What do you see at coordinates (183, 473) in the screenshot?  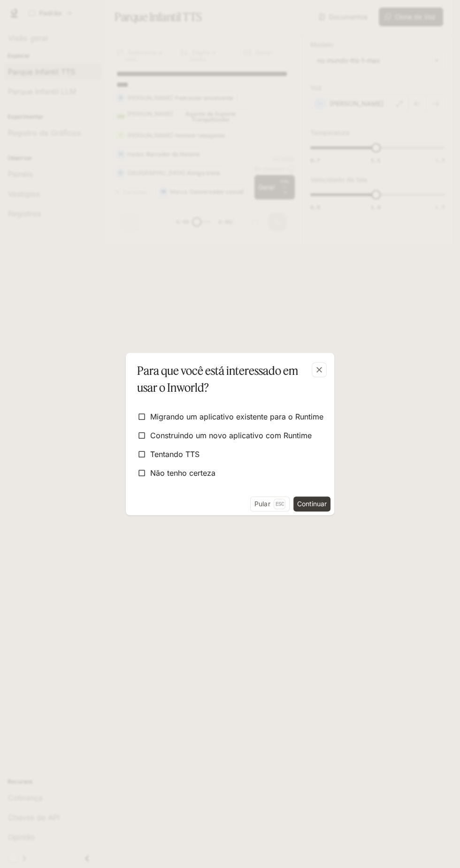 I see `font: Não tenho certeza` at bounding box center [183, 473].